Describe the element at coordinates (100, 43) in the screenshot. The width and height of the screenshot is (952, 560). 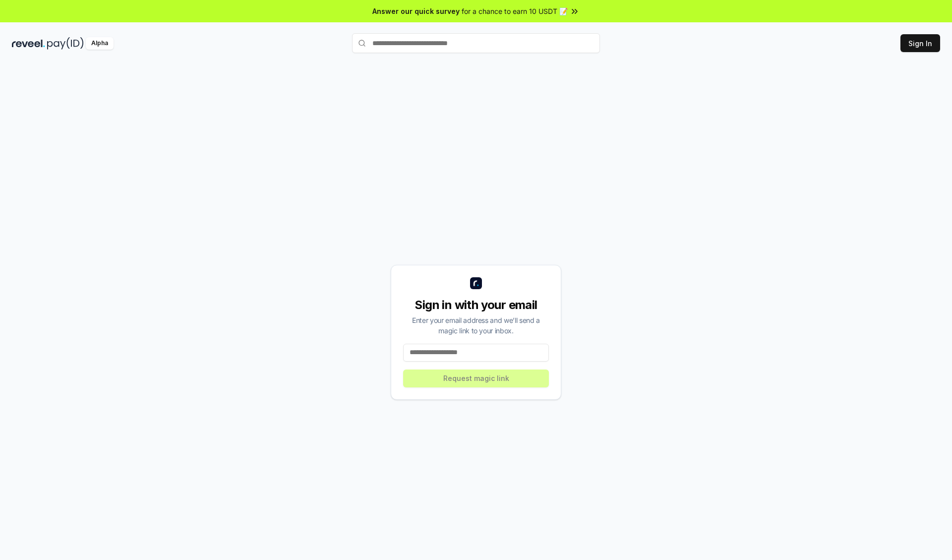
I see `div: Alpha` at that location.